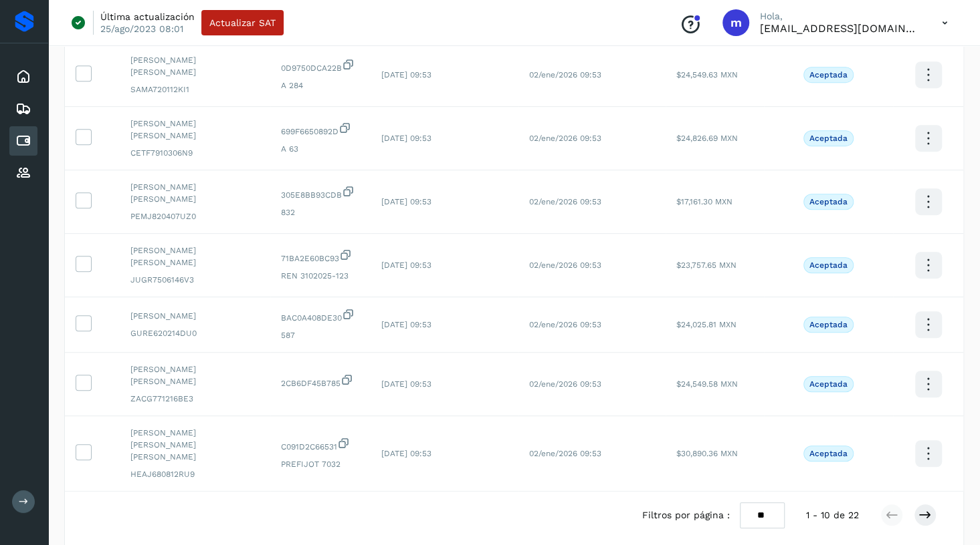 The height and width of the screenshot is (545, 980). What do you see at coordinates (832, 515) in the screenshot?
I see `span: 1 - 10 de 22` at bounding box center [832, 515].